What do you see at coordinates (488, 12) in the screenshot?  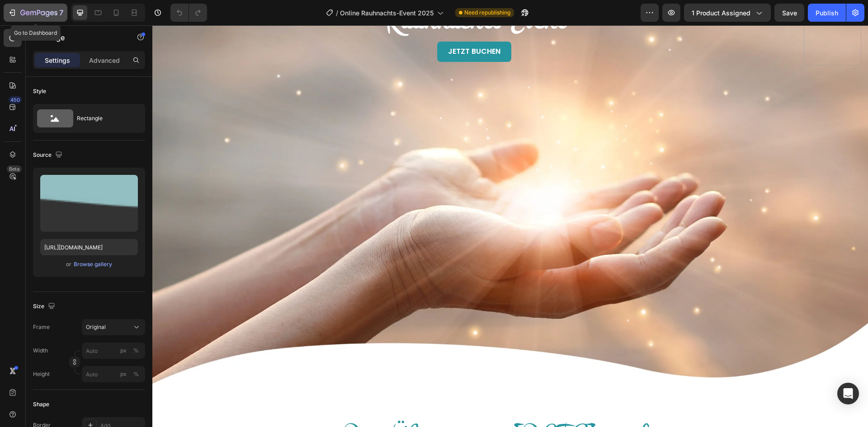 I see `span: Need republishing` at bounding box center [488, 12].